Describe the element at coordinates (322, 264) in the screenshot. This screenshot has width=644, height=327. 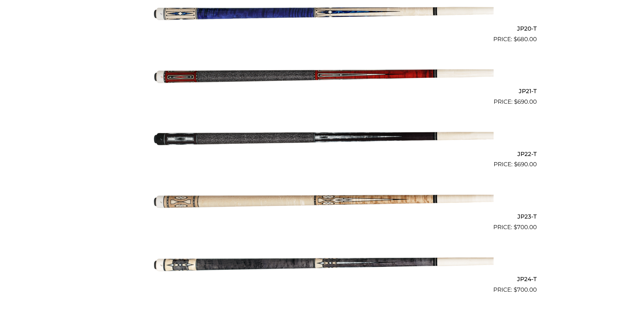
I see `a: JP24-T $700.00` at that location.